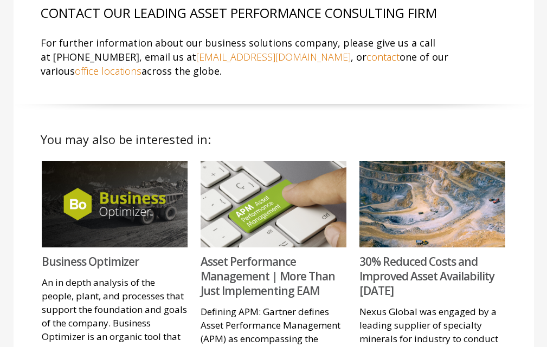 This screenshot has width=547, height=347. Describe the element at coordinates (432, 204) in the screenshot. I see `img: Imerys CS 1408x833` at that location.